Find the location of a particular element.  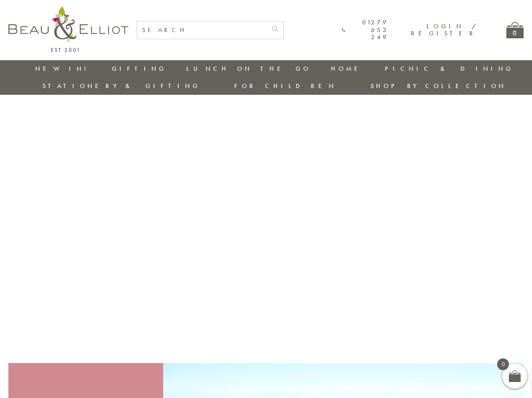

a: New in! is located at coordinates (63, 69).